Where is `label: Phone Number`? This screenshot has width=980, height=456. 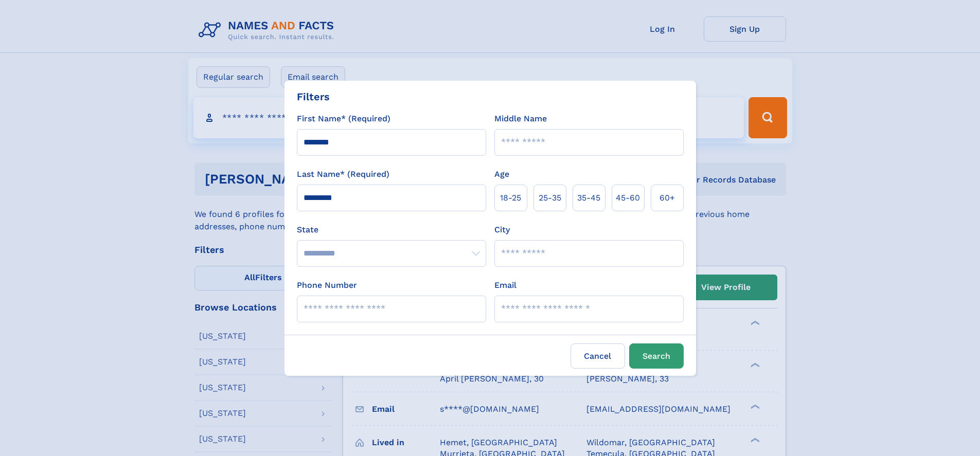
label: Phone Number is located at coordinates (326, 285).